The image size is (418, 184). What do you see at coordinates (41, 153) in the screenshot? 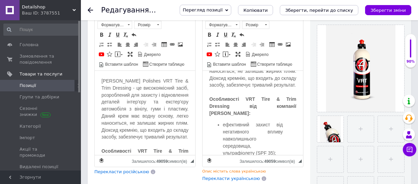
I see `span: Акції та промокоди` at bounding box center [41, 153].